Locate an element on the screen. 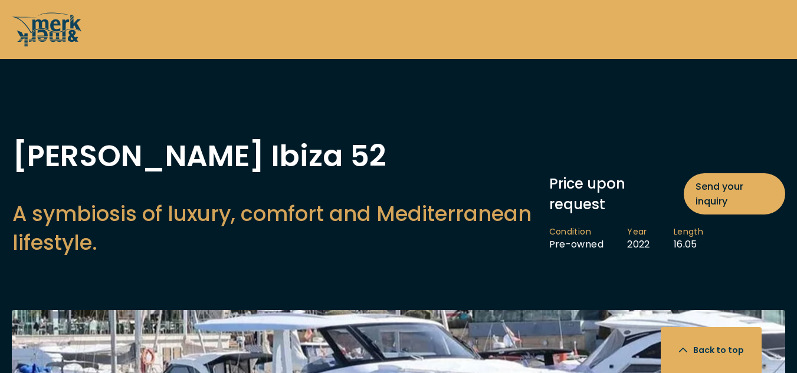  button: Back to top is located at coordinates (711, 350).